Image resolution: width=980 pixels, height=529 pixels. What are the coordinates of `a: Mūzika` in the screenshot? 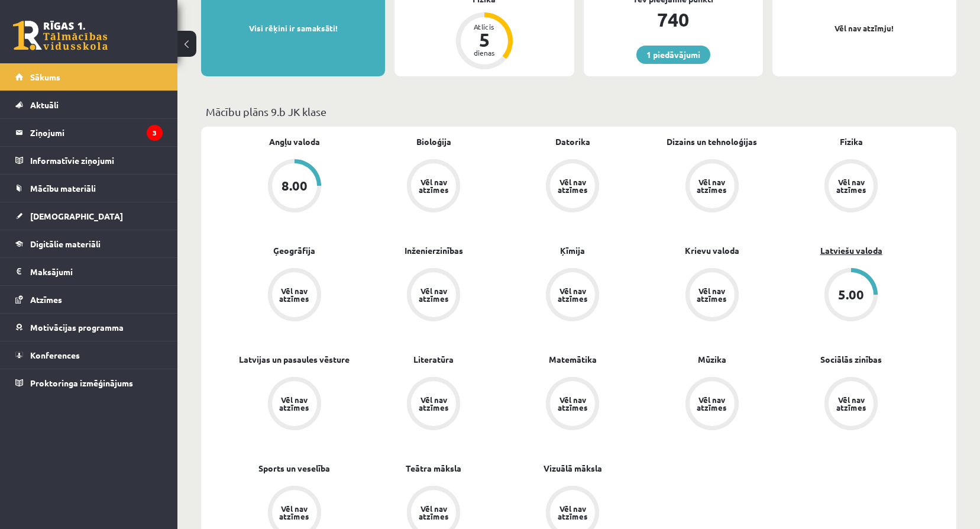 It's located at (711, 359).